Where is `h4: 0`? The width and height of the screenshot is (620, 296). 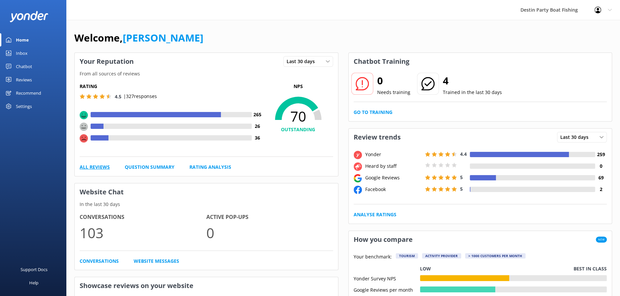
h4: 0 is located at coordinates (601, 166).